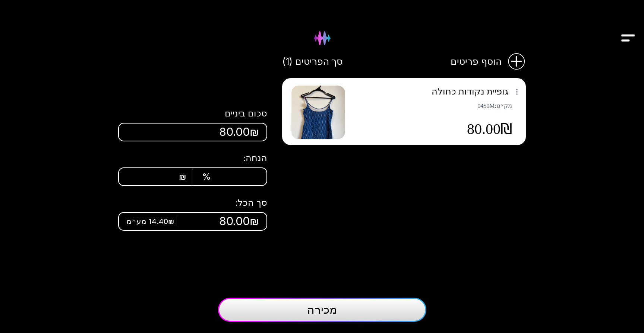  Describe the element at coordinates (246, 114) in the screenshot. I see `span: סכום ביניים` at that location.